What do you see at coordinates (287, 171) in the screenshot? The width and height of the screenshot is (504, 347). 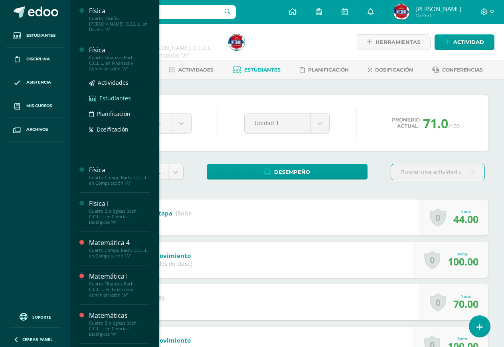 I see `a: Desempeño` at bounding box center [287, 171].